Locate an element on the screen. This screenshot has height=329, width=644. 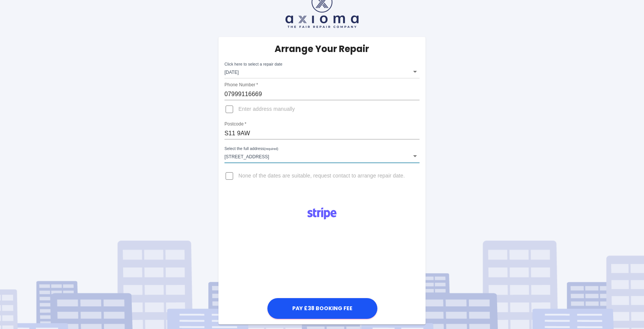
label: Phone Number is located at coordinates (241, 85).